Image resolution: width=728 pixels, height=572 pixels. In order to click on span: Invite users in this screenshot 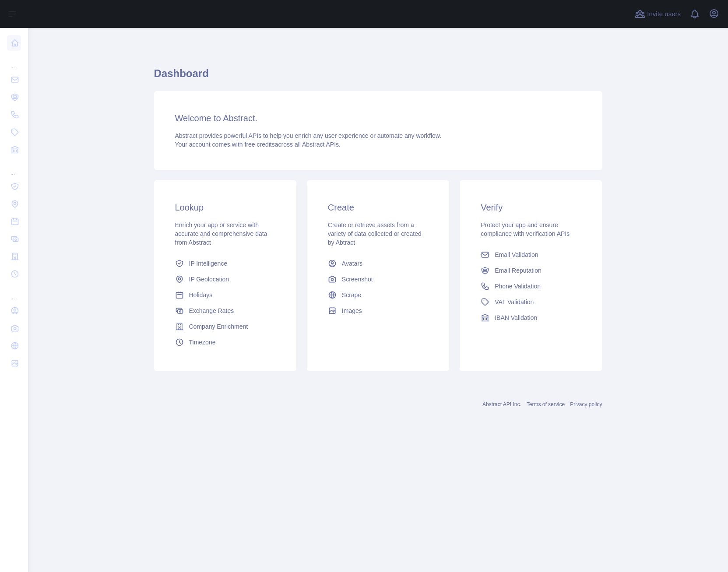, I will do `click(664, 14)`.